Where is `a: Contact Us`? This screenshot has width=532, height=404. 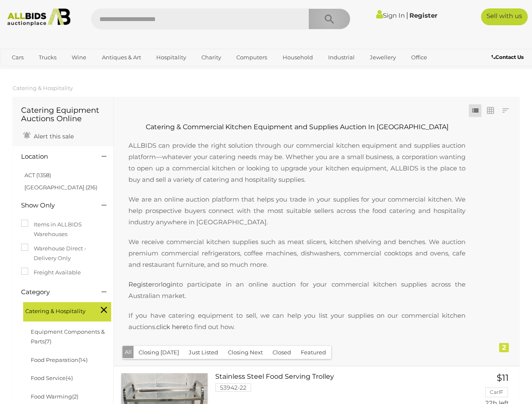
a: Contact Us is located at coordinates (508, 57).